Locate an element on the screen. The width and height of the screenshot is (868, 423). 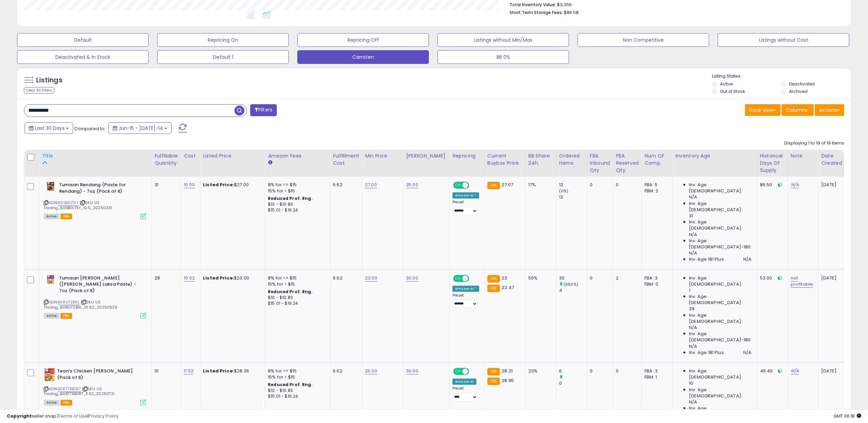
div: Cost is located at coordinates (191, 156).